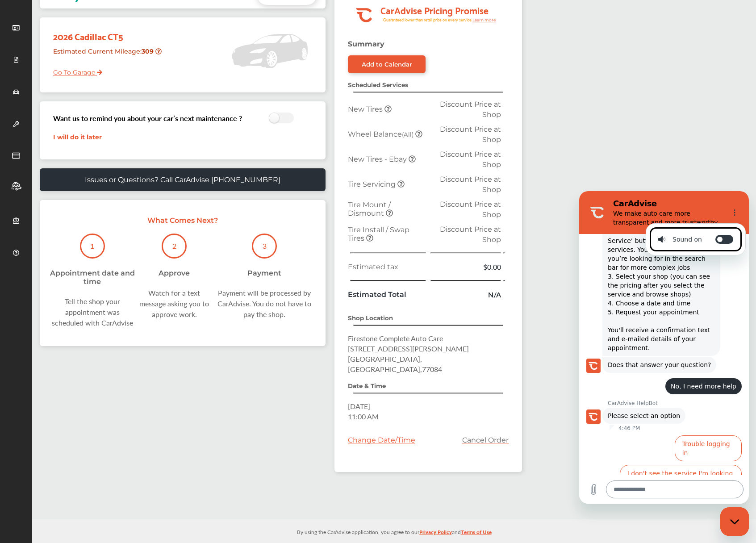 The width and height of the screenshot is (756, 543). Describe the element at coordinates (74, 70) in the screenshot. I see `a: Go To Garage` at that location.